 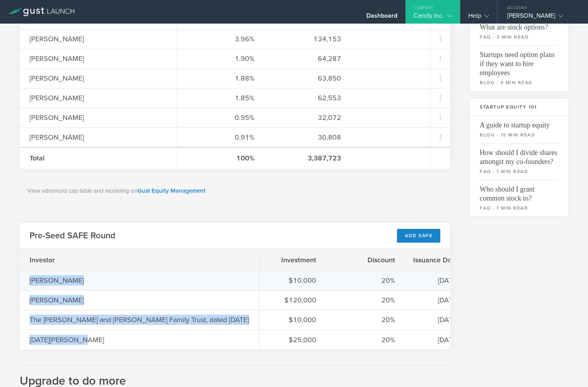 What do you see at coordinates (308, 59) in the screenshot?
I see `div: 64,287` at bounding box center [308, 59].